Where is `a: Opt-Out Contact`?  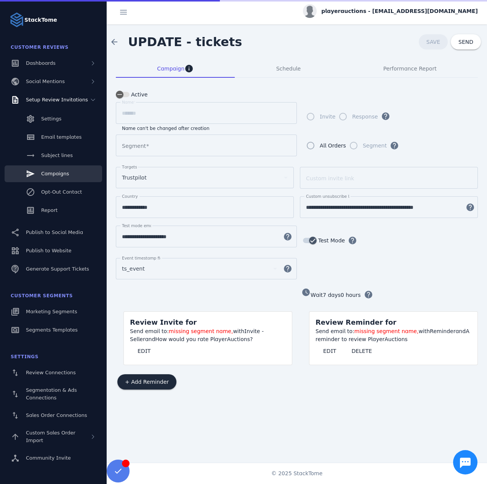
a: Opt-Out Contact is located at coordinates (53, 192).